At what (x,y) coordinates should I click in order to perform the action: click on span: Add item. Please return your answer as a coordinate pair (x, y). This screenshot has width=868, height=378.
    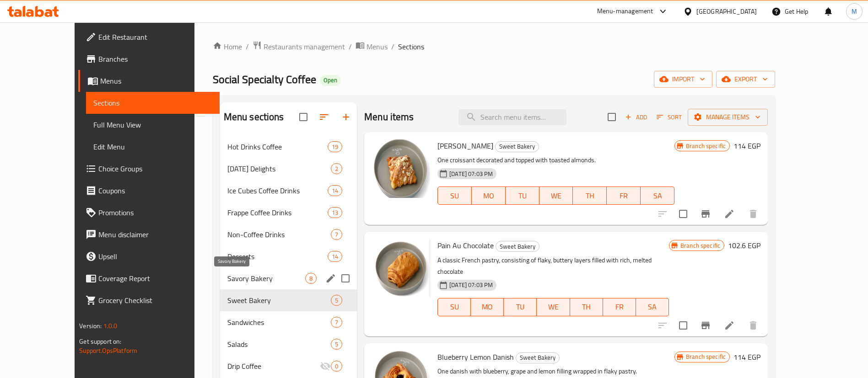
    Looking at the image, I should click on (636, 117).